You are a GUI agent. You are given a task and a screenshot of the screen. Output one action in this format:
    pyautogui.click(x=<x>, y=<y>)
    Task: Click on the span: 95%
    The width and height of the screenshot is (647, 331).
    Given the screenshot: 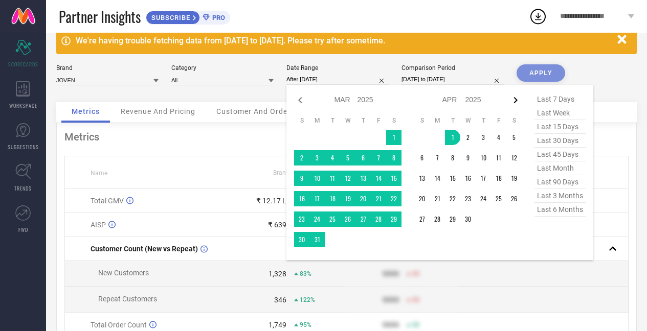 What is the action you would take?
    pyautogui.click(x=305, y=325)
    